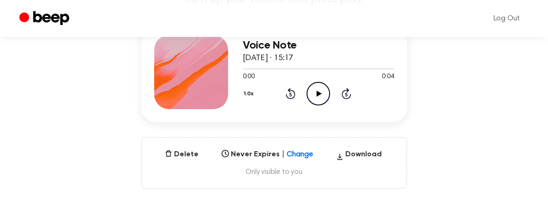 This screenshot has height=222, width=548. Describe the element at coordinates (388, 77) in the screenshot. I see `span: 0:04` at that location.